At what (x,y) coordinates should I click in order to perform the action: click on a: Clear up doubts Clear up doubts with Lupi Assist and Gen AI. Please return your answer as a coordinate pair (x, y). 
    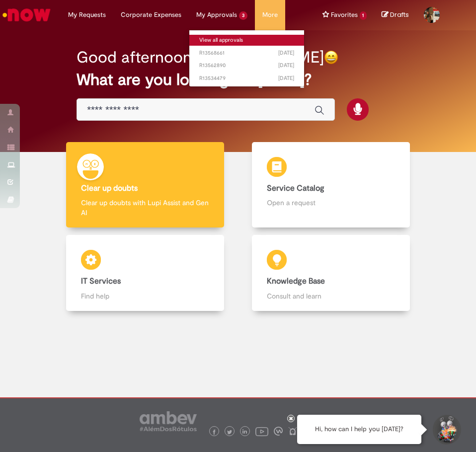
    Looking at the image, I should click on (145, 184).